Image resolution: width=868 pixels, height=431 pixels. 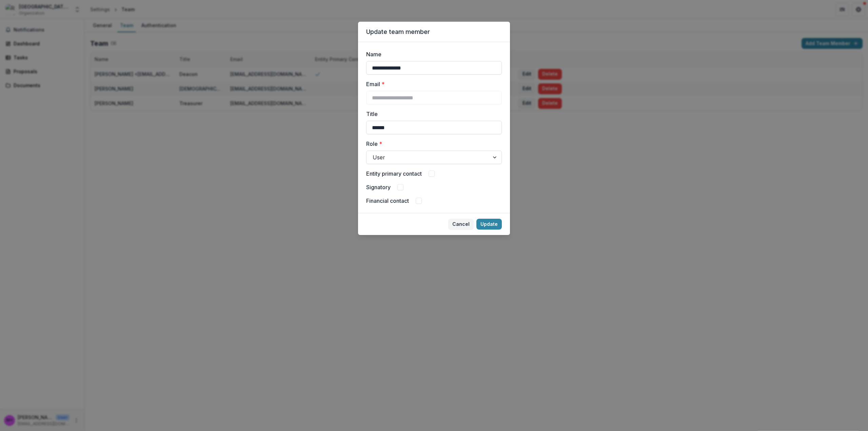 I want to click on header: Update team member, so click(x=434, y=32).